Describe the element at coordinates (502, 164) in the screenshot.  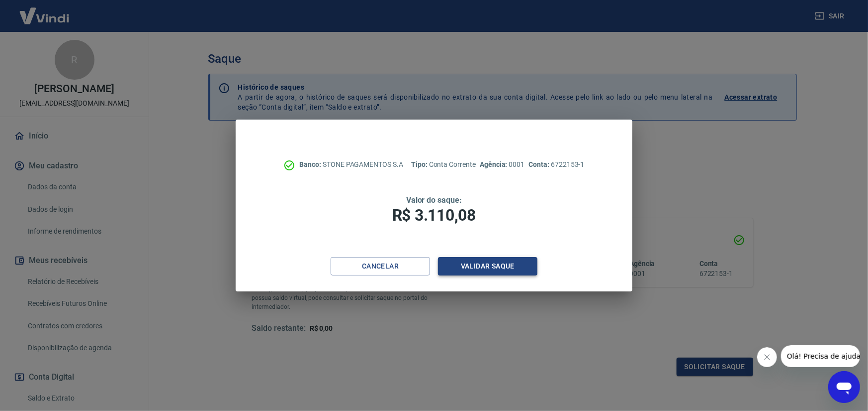
I see `p: 0001` at that location.